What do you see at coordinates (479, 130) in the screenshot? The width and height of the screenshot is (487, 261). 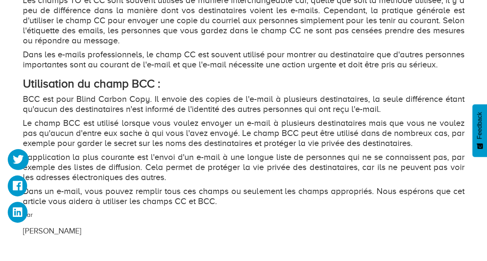 I see `button: Feedback - Afficher l’enquête` at bounding box center [479, 130].